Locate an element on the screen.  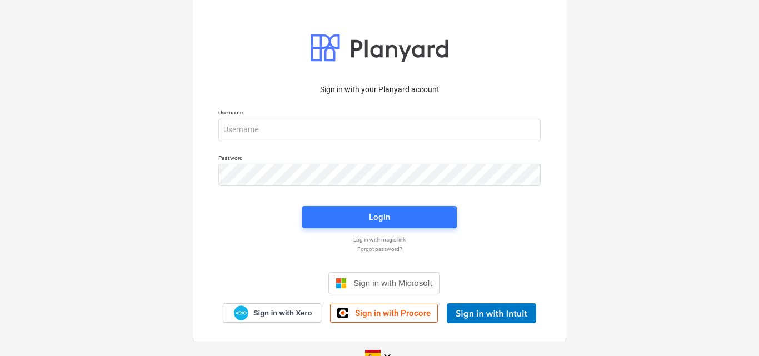
a: Forgot password? is located at coordinates (380, 249).